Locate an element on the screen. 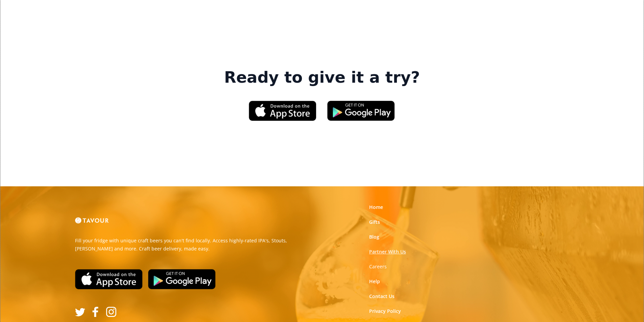  a: Help is located at coordinates (374, 282).